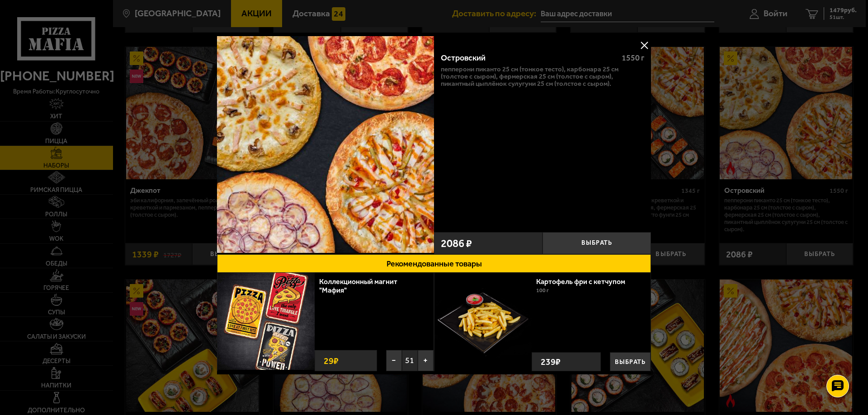 The width and height of the screenshot is (868, 415). I want to click on span: 51, so click(409, 360).